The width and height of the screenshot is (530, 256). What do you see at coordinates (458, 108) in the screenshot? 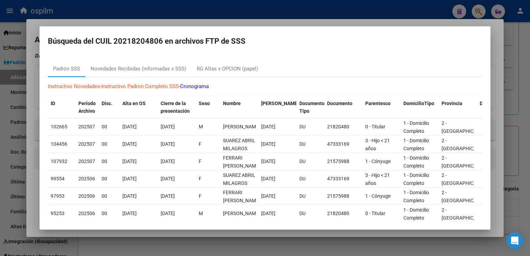
I see `datatable-header-cell: Provincia` at bounding box center [458, 108].